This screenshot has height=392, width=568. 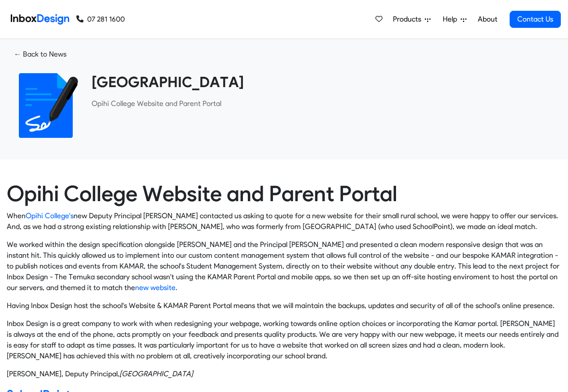 What do you see at coordinates (283, 340) in the screenshot?
I see `p: Inbox Design is a great company to work with when redesigning your webpage, working towards onlin...` at bounding box center [283, 340].